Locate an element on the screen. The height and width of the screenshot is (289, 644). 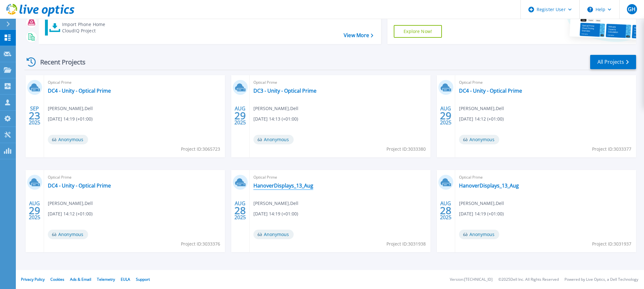
a: Explore Now! is located at coordinates (418, 32).